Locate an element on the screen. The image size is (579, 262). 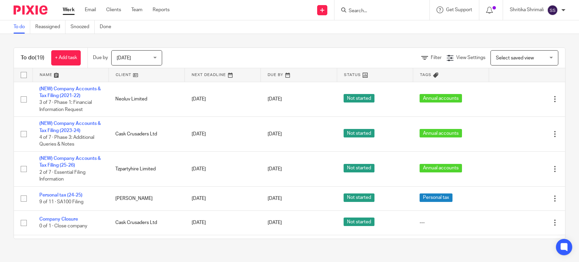
a: (NEW) Company Accounts & Tax Filing (2021-22) is located at coordinates (70, 92).